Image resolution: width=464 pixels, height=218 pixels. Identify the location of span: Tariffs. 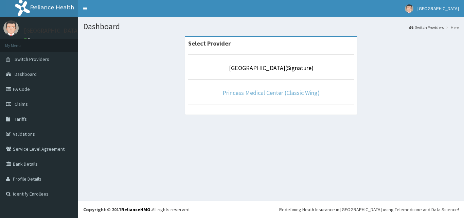
(21, 119).